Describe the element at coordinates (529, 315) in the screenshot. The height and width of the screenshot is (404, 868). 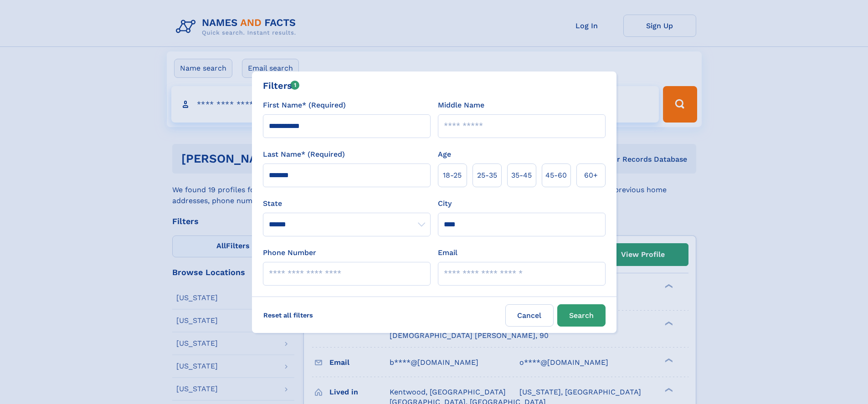
I see `label: Cancel` at that location.